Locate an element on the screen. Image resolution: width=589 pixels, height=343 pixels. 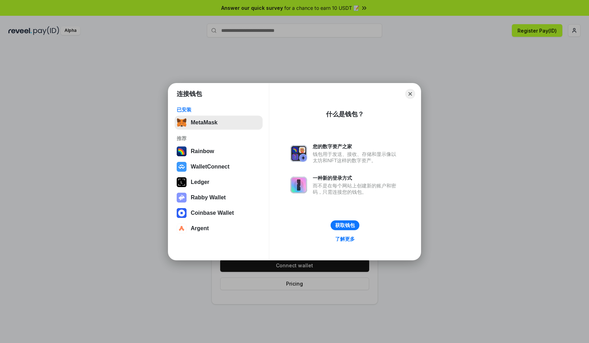
div: 已安装 is located at coordinates (218, 110).